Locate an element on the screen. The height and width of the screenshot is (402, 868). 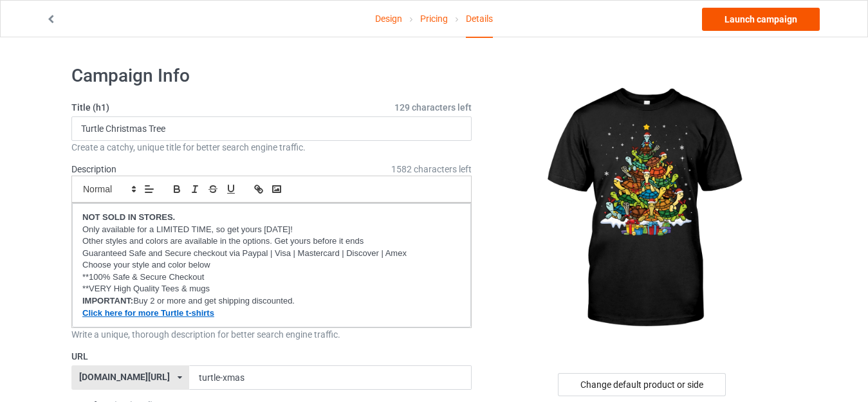
p: Other styles and colors are available in the options. Get yours before it ends is located at coordinates (272, 241).